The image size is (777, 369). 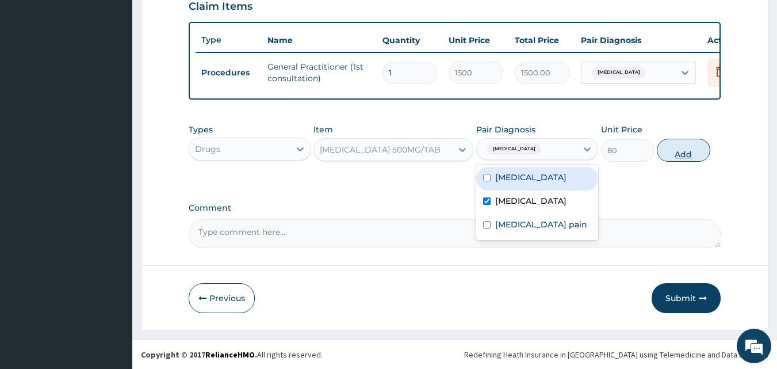 I want to click on label: Types, so click(x=201, y=129).